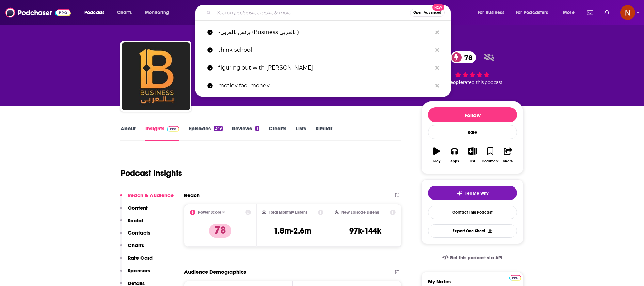 This screenshot has width=644, height=286. Describe the element at coordinates (151, 173) in the screenshot. I see `h1: Podcast Insights` at that location.